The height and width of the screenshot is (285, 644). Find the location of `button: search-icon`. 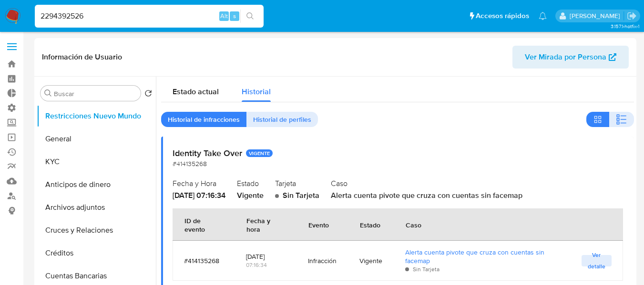

button: search-icon is located at coordinates (250, 16).